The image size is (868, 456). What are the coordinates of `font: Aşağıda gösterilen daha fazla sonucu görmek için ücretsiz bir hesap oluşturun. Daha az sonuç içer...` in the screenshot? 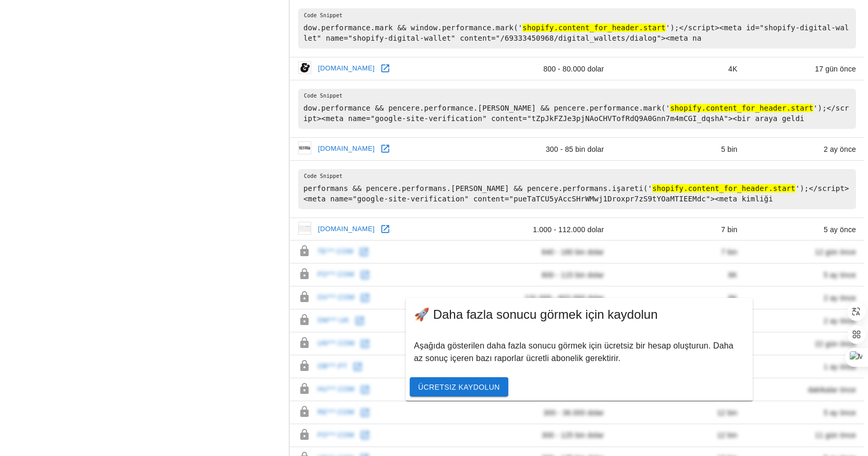 It's located at (573, 351).